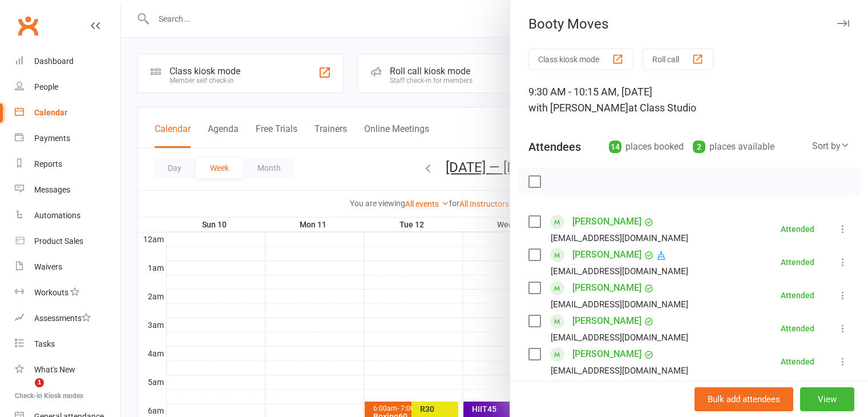 This screenshot has width=868, height=417. I want to click on div: Tasks, so click(44, 343).